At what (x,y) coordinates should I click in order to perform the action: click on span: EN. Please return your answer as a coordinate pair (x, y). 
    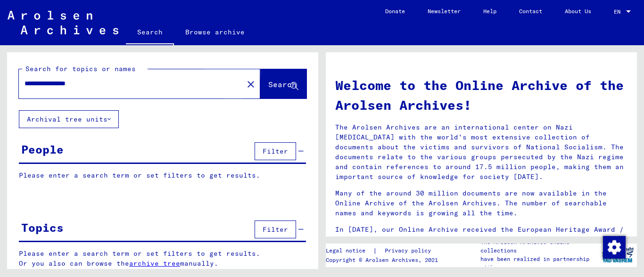
    Looking at the image, I should click on (619, 12).